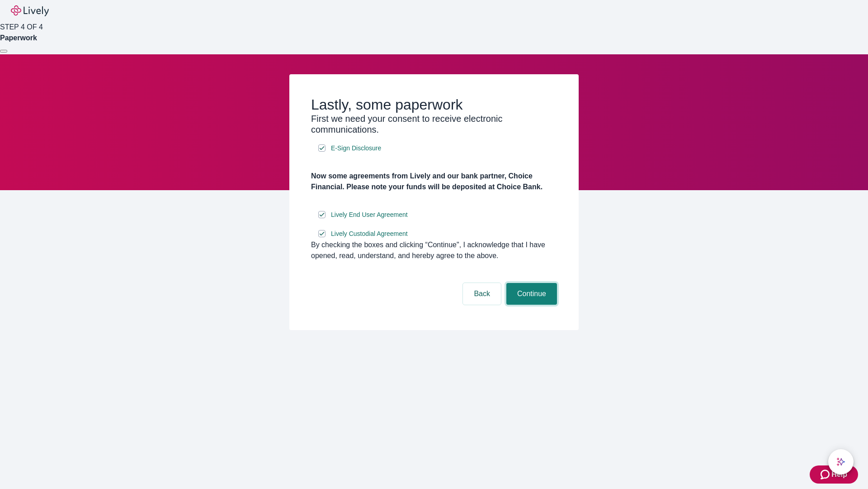  Describe the element at coordinates (482, 293) in the screenshot. I see `button: Back` at that location.